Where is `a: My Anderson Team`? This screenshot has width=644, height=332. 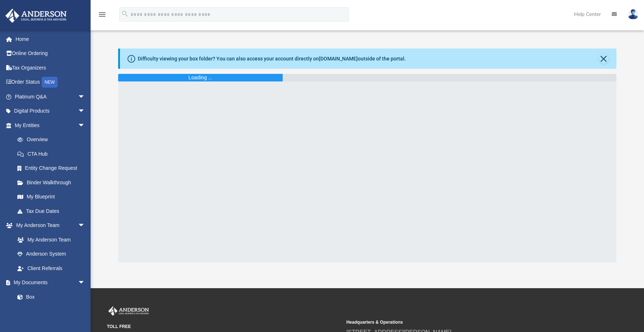
a: My Anderson Team is located at coordinates (50, 240).